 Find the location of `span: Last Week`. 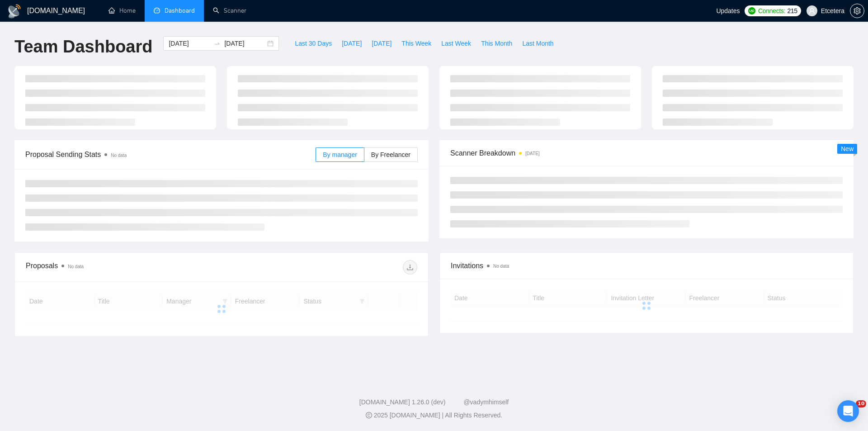

span: Last Week is located at coordinates (456, 43).